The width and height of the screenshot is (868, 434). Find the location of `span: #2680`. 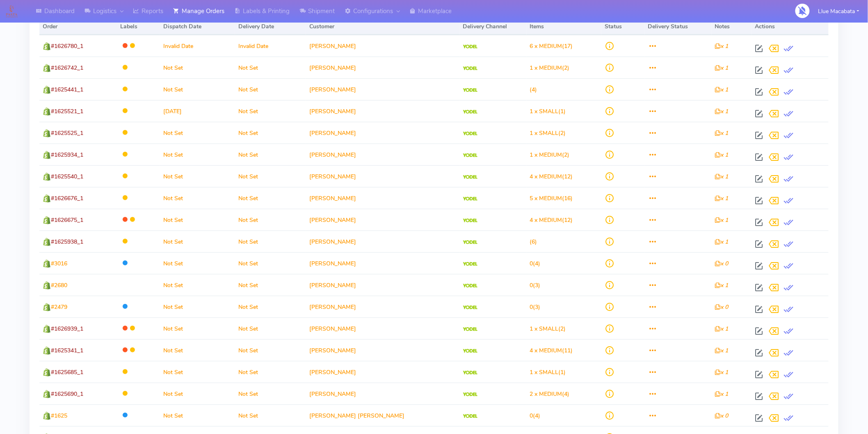

span: #2680 is located at coordinates (59, 285).